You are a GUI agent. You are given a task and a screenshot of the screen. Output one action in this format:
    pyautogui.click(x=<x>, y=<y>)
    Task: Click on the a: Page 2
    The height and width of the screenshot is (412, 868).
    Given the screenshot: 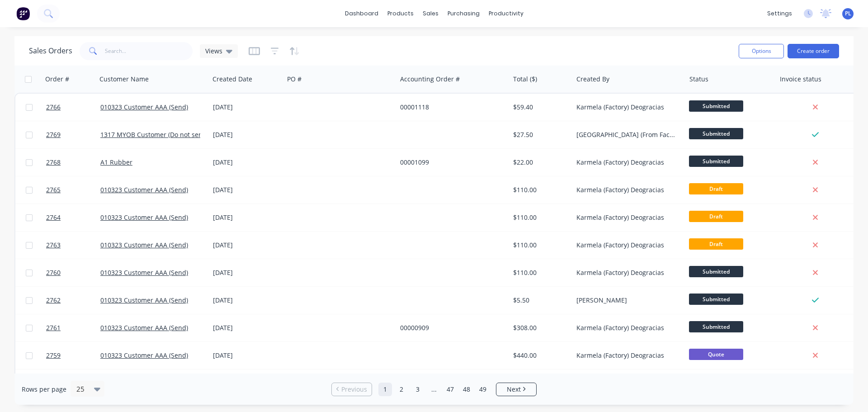 What is the action you would take?
    pyautogui.click(x=401, y=390)
    